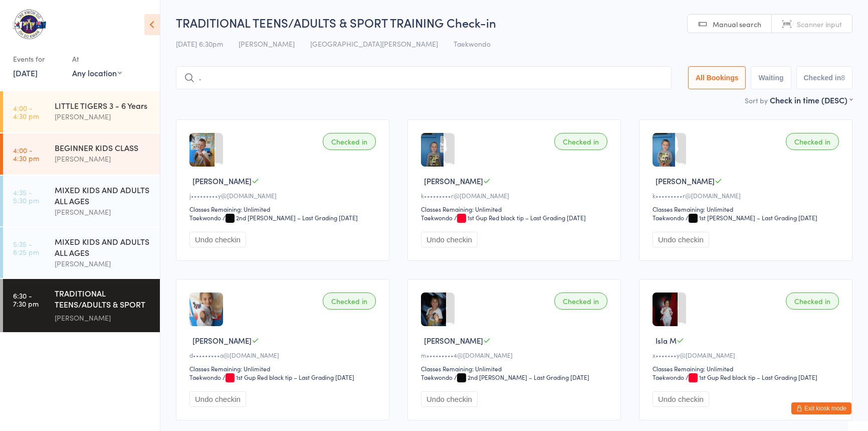 The height and width of the screenshot is (431, 868). Describe the element at coordinates (103, 105) in the screenshot. I see `div: LITTLE TIGERS 3 - 6 Years` at that location.